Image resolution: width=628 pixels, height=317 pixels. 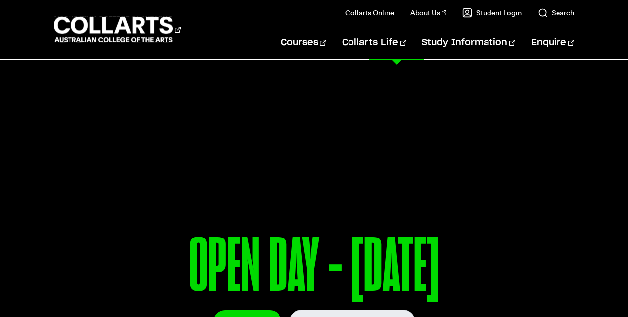 I want to click on a: Collarts Online, so click(x=370, y=13).